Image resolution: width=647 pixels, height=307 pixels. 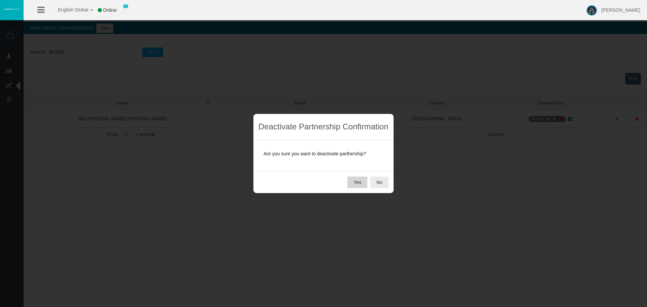 I want to click on img: user_small.png, so click(x=124, y=10).